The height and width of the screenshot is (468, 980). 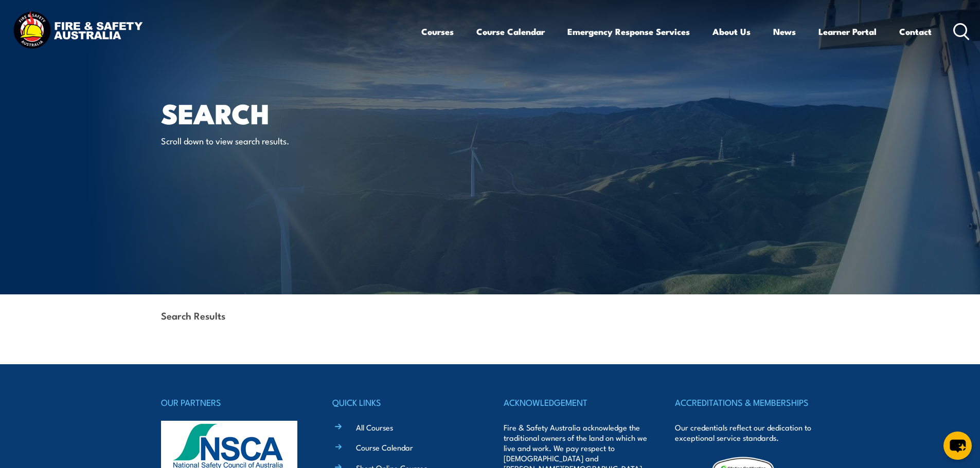 What do you see at coordinates (847, 31) in the screenshot?
I see `a: Learner Portal` at bounding box center [847, 31].